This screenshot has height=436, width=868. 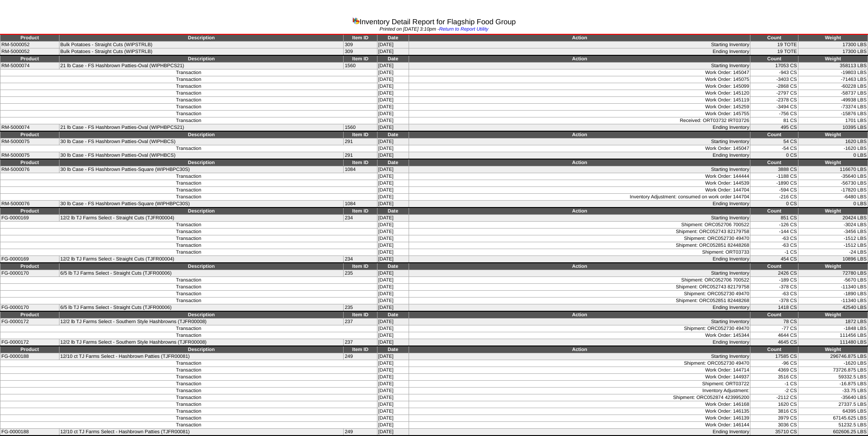 What do you see at coordinates (833, 260) in the screenshot?
I see `td: 10896 LBS` at bounding box center [833, 260].